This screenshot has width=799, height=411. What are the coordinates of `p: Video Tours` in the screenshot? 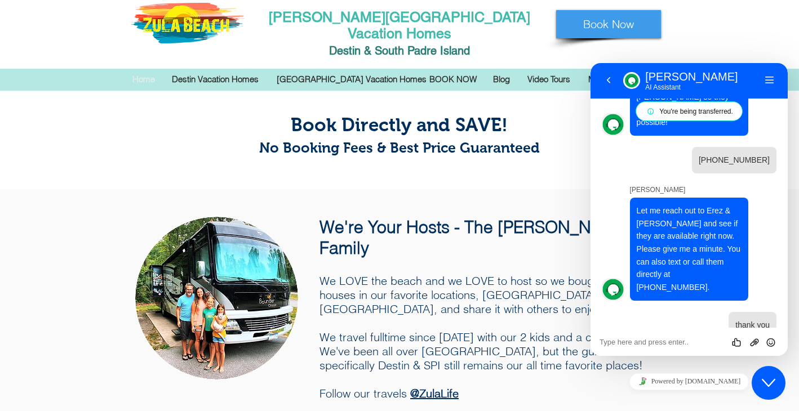 It's located at (549, 79).